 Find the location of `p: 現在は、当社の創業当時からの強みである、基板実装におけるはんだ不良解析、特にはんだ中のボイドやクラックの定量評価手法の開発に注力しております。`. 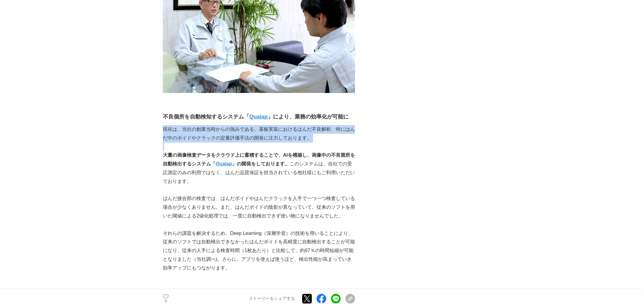

p: 現在は、当社の創業当時からの強みである、基板実装におけるはんだ不良解析、特にはんだ中のボイドやクラックの定量評価手法の開発に注力しております。 is located at coordinates (259, 134).